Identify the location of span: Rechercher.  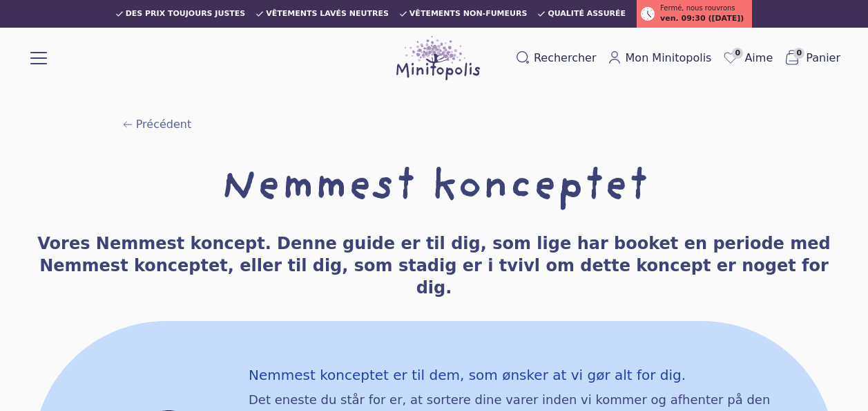
(565, 58).